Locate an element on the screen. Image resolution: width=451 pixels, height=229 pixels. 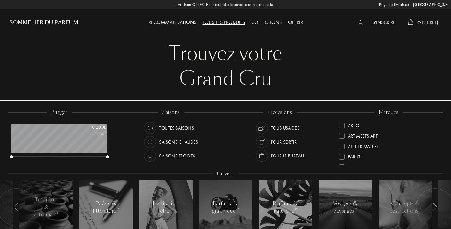
div: Inspiration rétro is located at coordinates (165, 207).